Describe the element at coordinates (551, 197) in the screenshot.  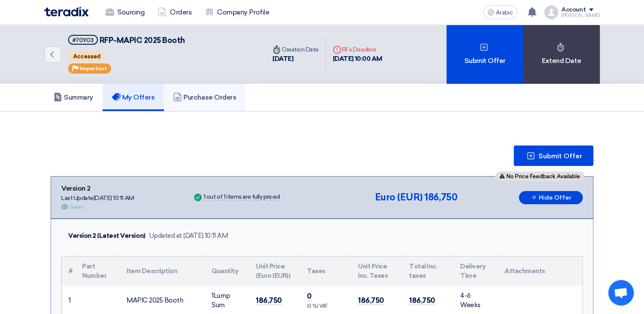
I see `button: Hide Offer` at that location.